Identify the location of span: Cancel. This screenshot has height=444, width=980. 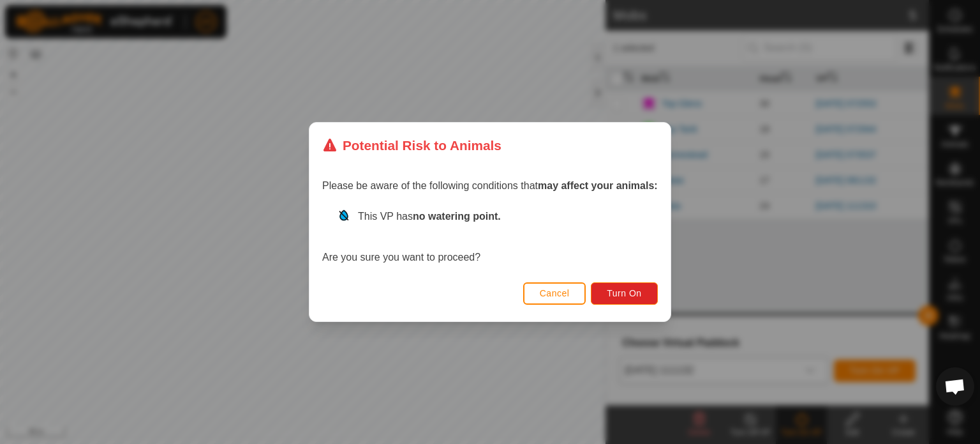
(554, 293).